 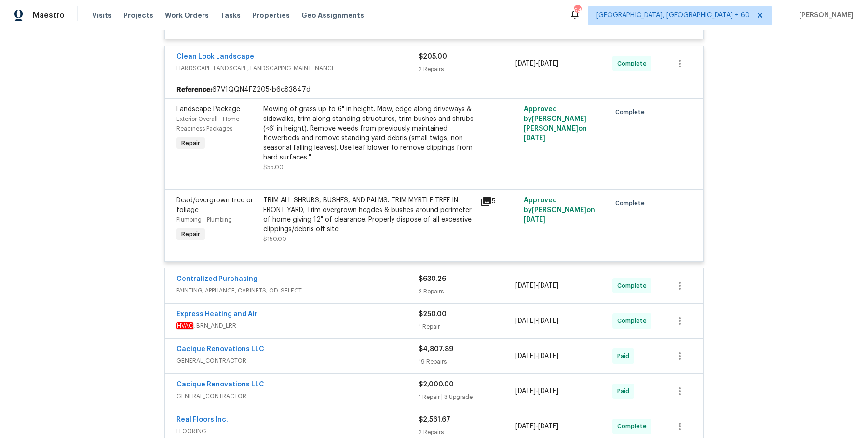 What do you see at coordinates (432, 279) in the screenshot?
I see `span: $630.26` at bounding box center [432, 279].